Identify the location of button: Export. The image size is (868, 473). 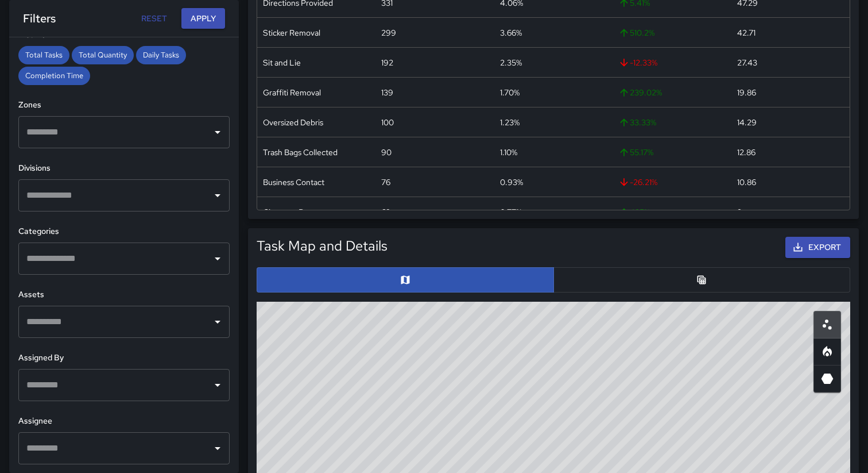
(818, 247).